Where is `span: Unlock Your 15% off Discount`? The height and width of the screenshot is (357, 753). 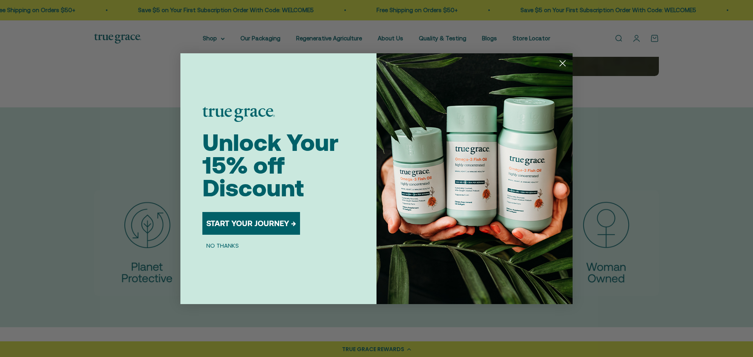
span: Unlock Your 15% off Discount is located at coordinates (270, 165).